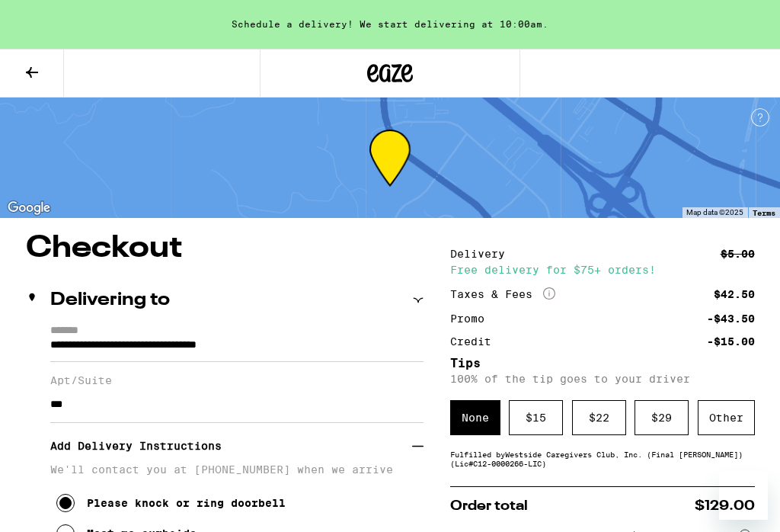  Describe the element at coordinates (730, 319) in the screenshot. I see `div: -$43.50` at that location.